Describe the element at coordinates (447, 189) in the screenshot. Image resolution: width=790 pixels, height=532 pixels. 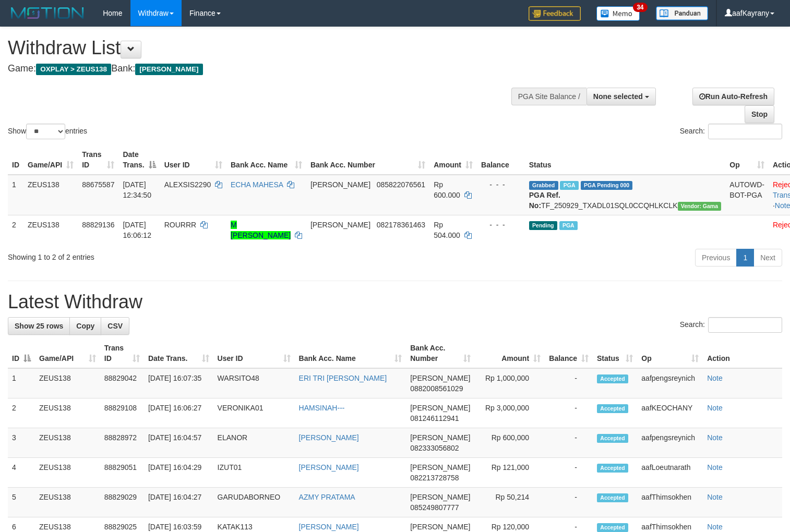
I see `span: Rp 600.000` at that location.